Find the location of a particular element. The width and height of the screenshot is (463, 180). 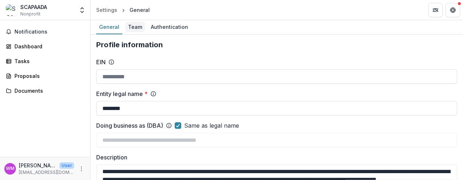

img: SCAPAADA is located at coordinates (12, 10).